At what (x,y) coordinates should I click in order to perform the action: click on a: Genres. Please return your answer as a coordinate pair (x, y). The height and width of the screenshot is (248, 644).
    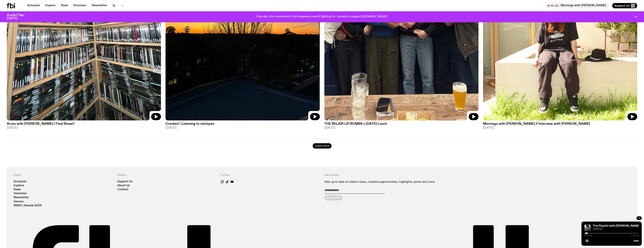
    Looking at the image, I should click on (19, 201).